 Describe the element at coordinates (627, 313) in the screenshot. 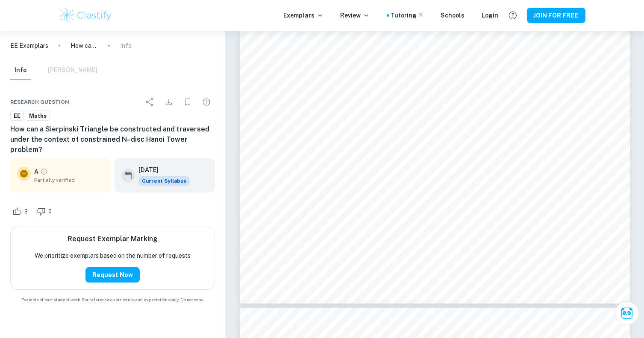

I see `button: Ask Clai` at that location.